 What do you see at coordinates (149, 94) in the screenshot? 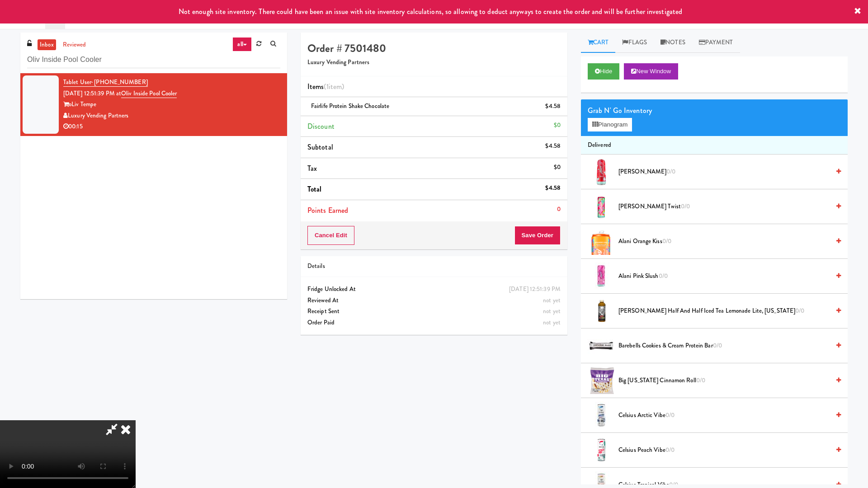
I see `a: Oliv Inside Pool Cooler` at bounding box center [149, 94].